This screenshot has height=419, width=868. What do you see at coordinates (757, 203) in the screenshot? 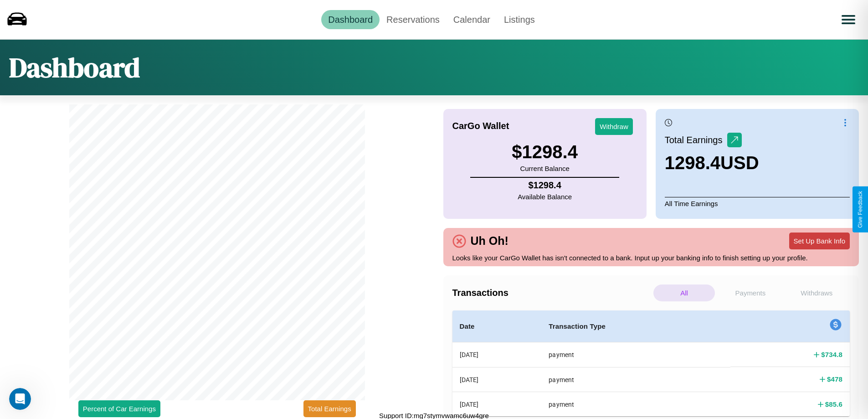
I see `p: All Time Earnings` at bounding box center [757, 203].